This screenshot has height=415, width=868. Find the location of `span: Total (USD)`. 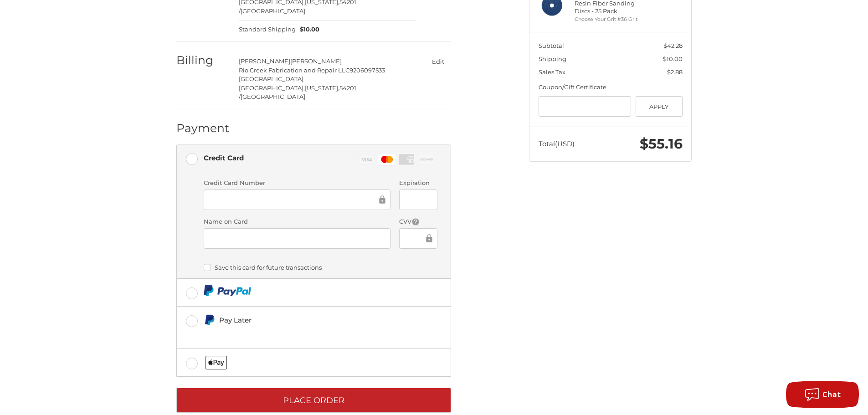

span: Total (USD) is located at coordinates (556, 144).